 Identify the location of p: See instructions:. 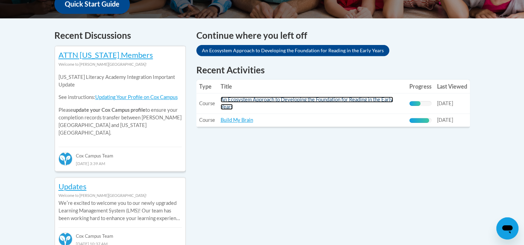
(120, 97).